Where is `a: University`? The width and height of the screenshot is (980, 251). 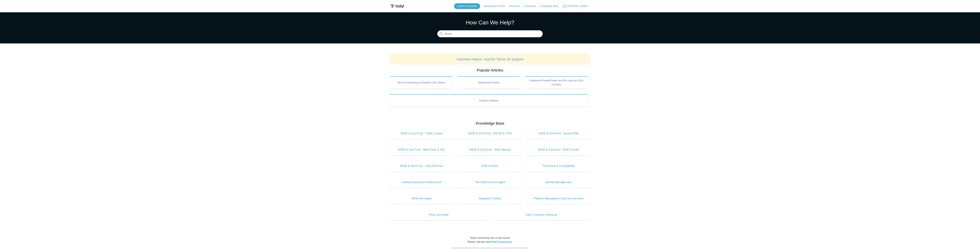 a: University is located at coordinates (516, 6).